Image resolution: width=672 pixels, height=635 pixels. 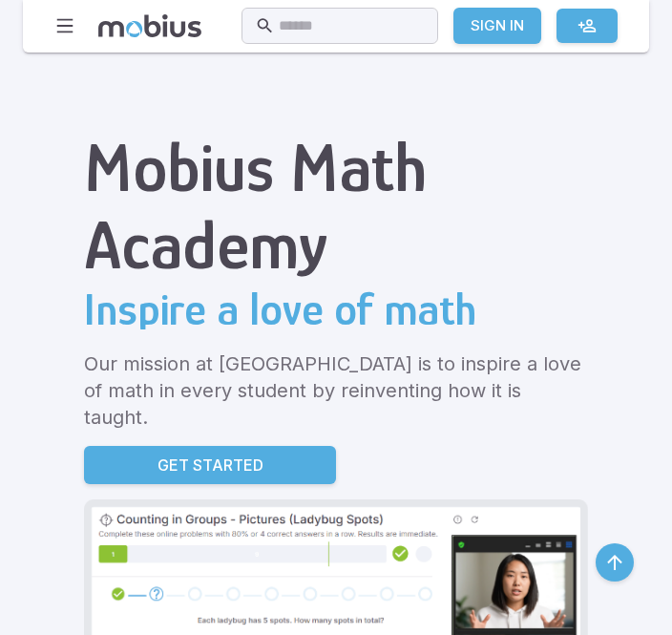 What do you see at coordinates (336, 310) in the screenshot?
I see `h2: Inspire a love of math` at bounding box center [336, 310].